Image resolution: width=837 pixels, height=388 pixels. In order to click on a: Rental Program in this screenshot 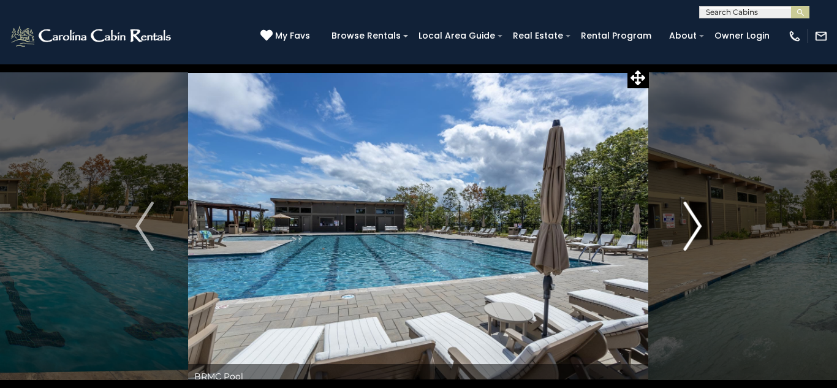, I will do `click(616, 36)`.